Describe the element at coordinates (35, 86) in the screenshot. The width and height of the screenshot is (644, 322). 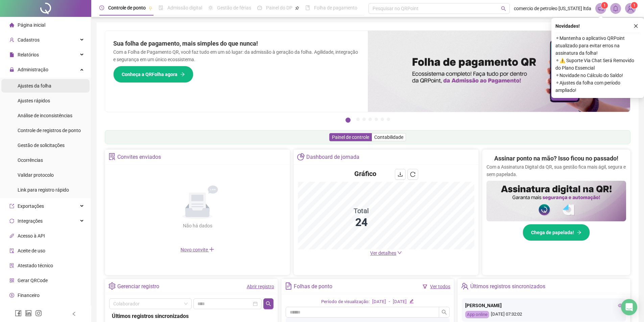
I see `span: Ajustes da folha` at that location.